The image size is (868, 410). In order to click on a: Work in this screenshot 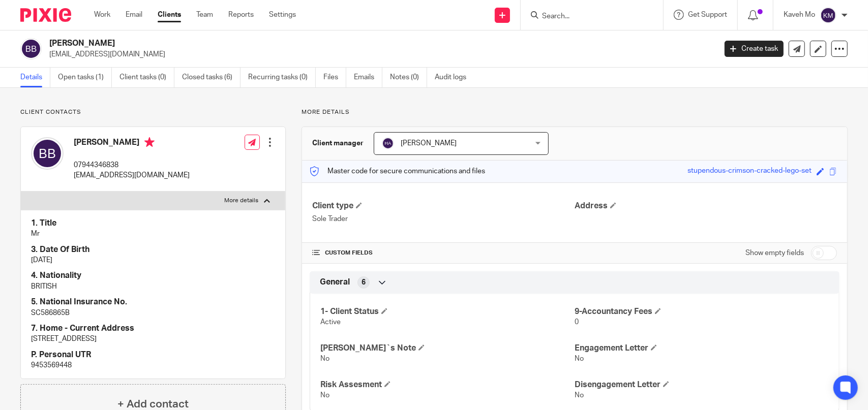, I will do `click(102, 15)`.